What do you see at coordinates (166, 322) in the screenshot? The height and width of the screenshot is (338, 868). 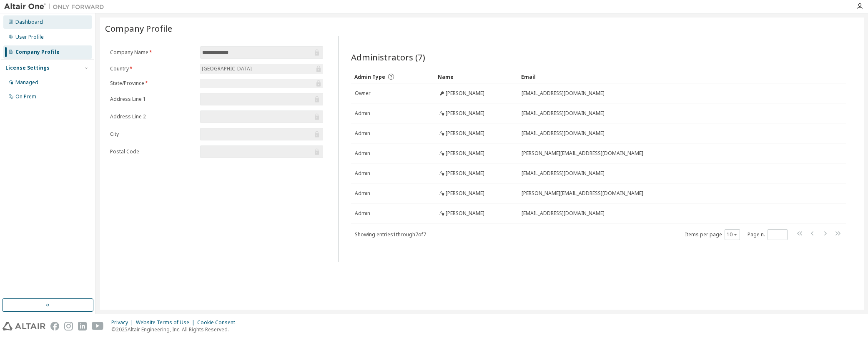 I see `div: Website Terms of Use` at bounding box center [166, 322].